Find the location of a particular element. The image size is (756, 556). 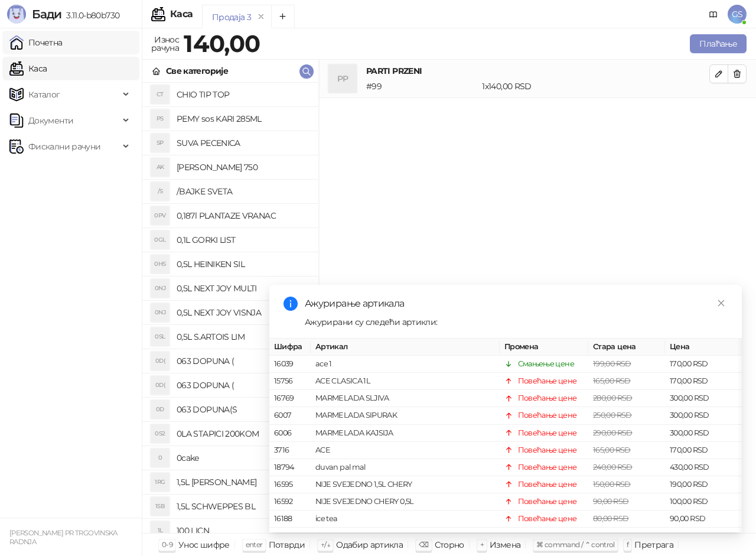

td: 16039 is located at coordinates (290, 364).